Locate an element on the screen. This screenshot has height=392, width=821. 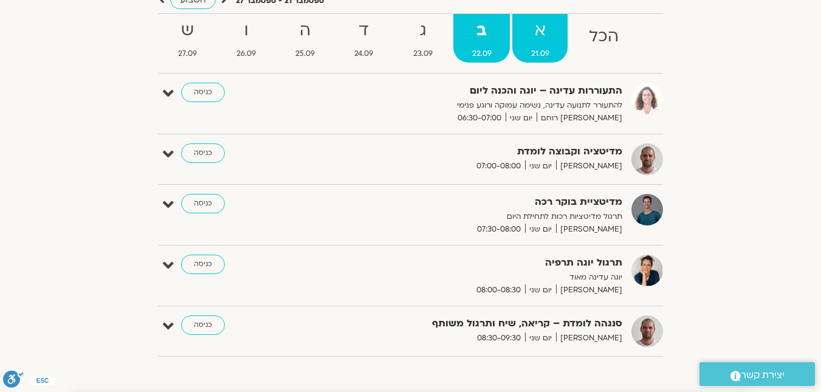
span: 08:00-08:30 is located at coordinates (498, 290).